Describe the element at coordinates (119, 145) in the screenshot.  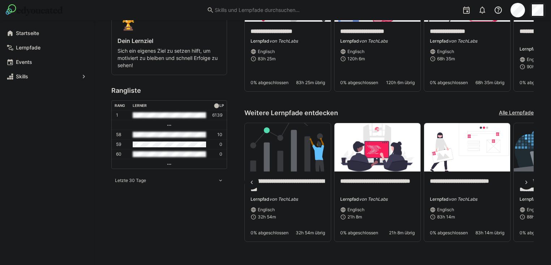
I see `p: 59` at that location.